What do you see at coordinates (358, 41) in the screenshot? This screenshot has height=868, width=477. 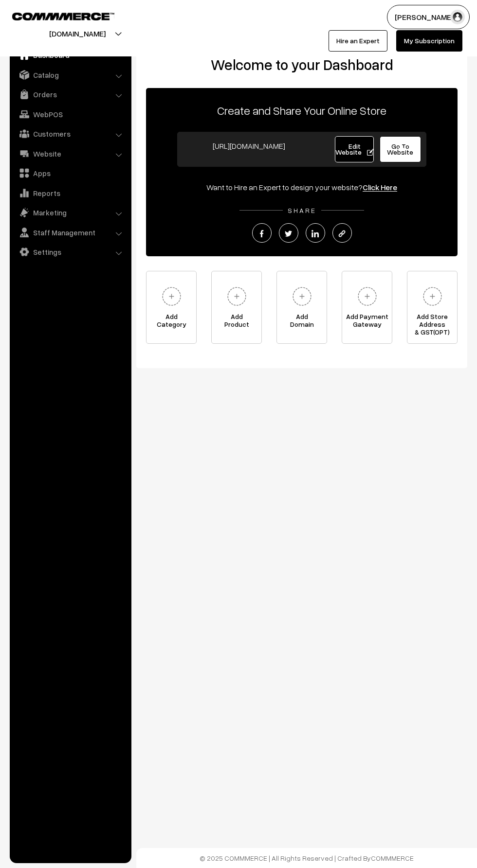 I see `a: Hire an Expert` at bounding box center [358, 41].